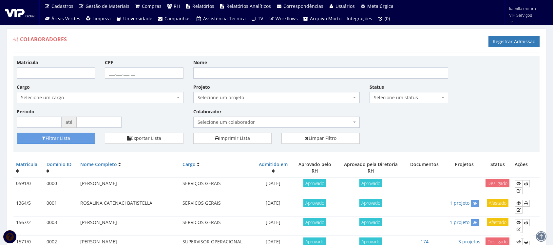  I want to click on th: Projetos, so click(464, 168).